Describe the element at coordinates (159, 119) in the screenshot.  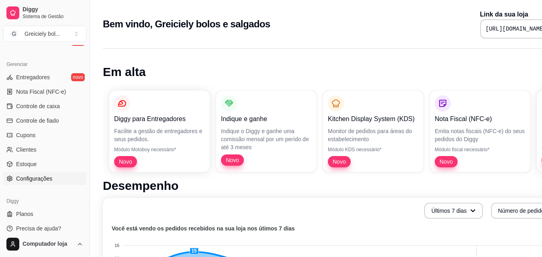
I see `p: Diggy para Entregadores` at that location.